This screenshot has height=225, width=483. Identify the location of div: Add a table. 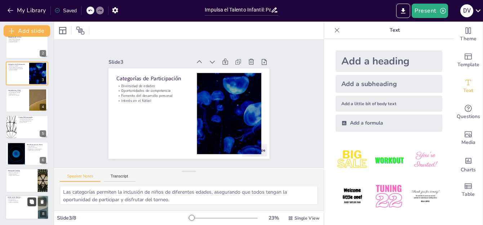
(468, 190).